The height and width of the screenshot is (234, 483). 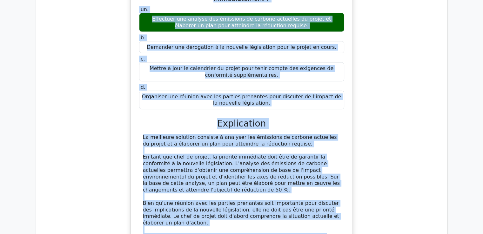 What do you see at coordinates (144, 9) in the screenshot?
I see `font: un.` at bounding box center [144, 9].